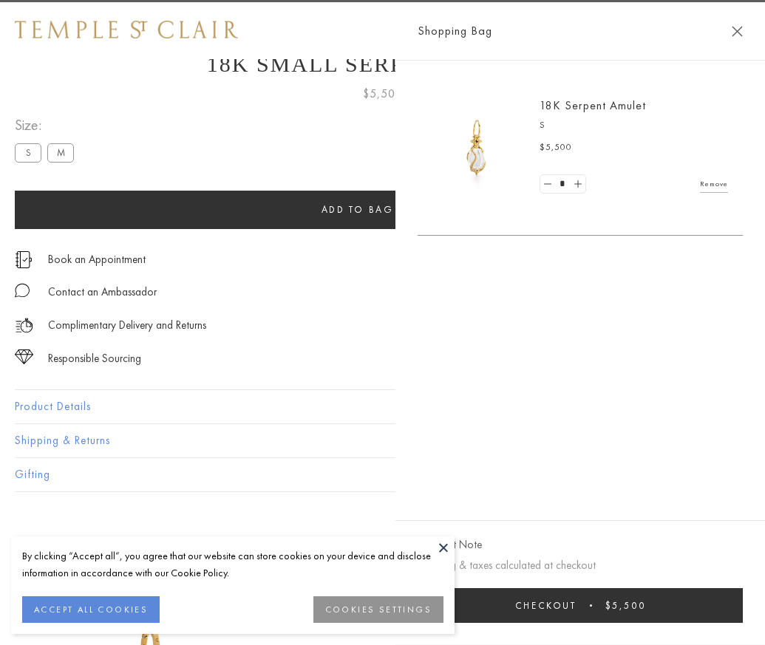 The width and height of the screenshot is (765, 645). Describe the element at coordinates (47, 125) in the screenshot. I see `span: Size:` at that location.